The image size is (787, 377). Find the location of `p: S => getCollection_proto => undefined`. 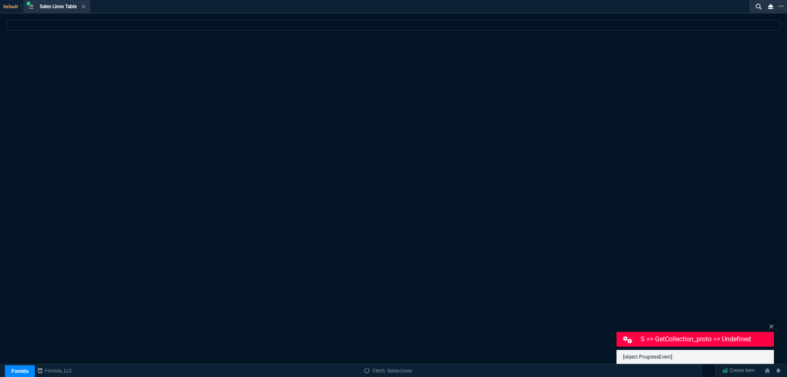

p: S => getCollection_proto => undefined is located at coordinates (707, 339).